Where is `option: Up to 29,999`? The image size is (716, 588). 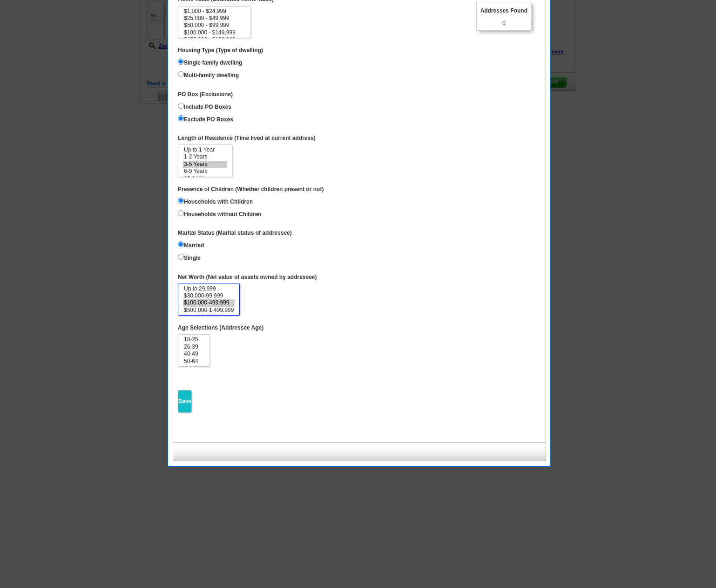 option: Up to 29,999 is located at coordinates (208, 289).